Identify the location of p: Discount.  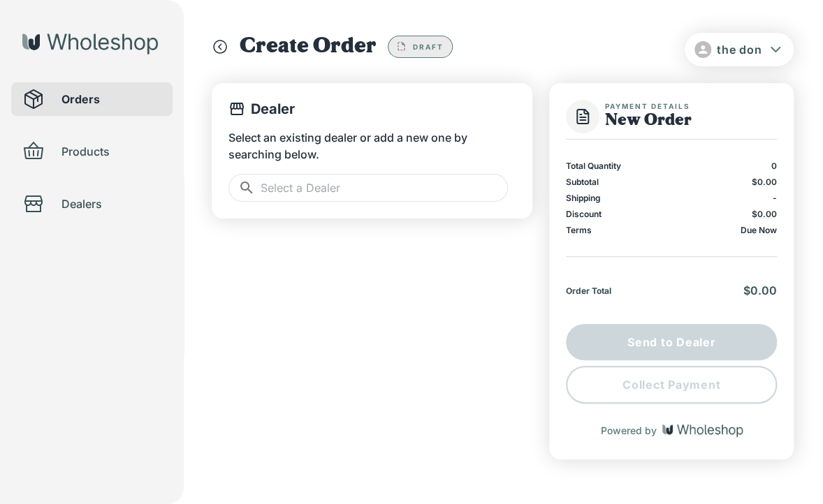
(583, 214).